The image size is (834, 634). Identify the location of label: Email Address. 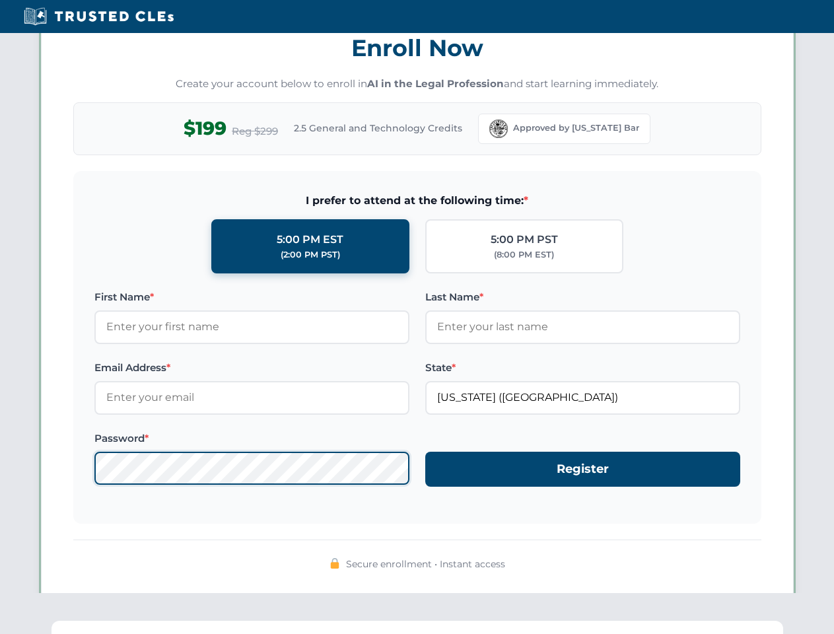
(252, 368).